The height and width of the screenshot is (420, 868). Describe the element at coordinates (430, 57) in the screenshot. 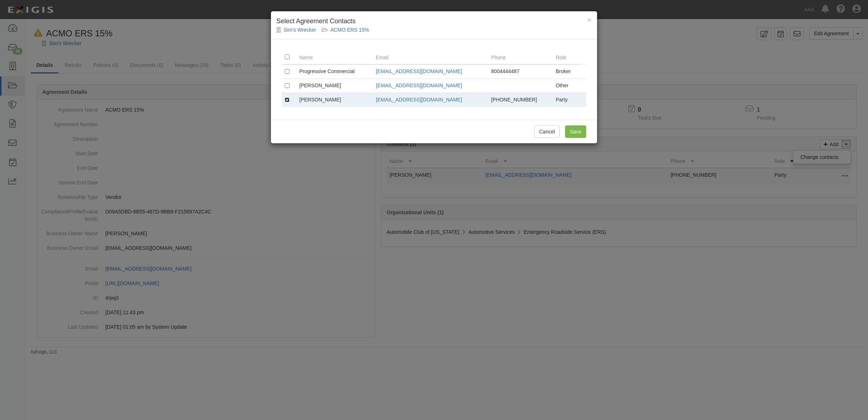

I see `th: Email` at that location.